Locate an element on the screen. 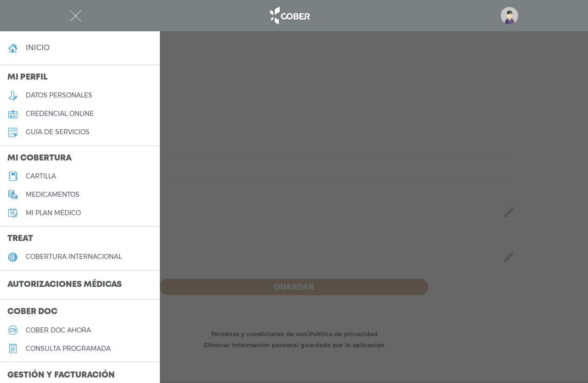  h4: inicio is located at coordinates (38, 47).